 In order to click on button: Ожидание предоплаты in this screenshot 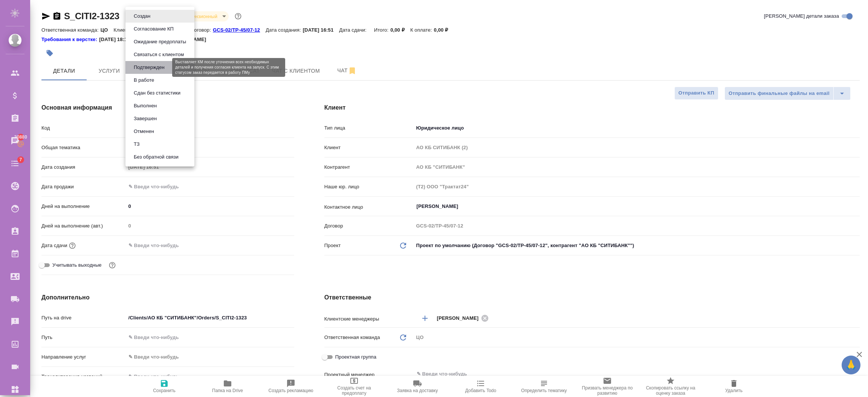, I will do `click(160, 42)`.